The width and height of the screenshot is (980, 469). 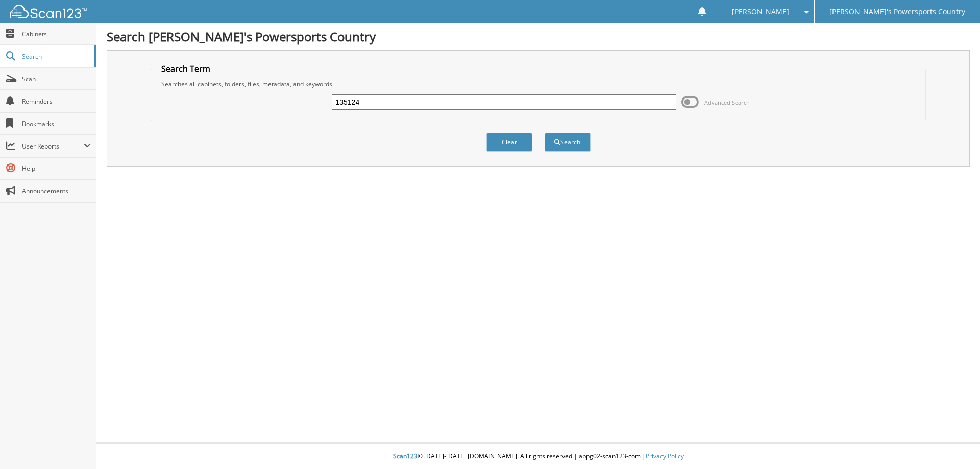 What do you see at coordinates (56, 168) in the screenshot?
I see `span: Help` at bounding box center [56, 168].